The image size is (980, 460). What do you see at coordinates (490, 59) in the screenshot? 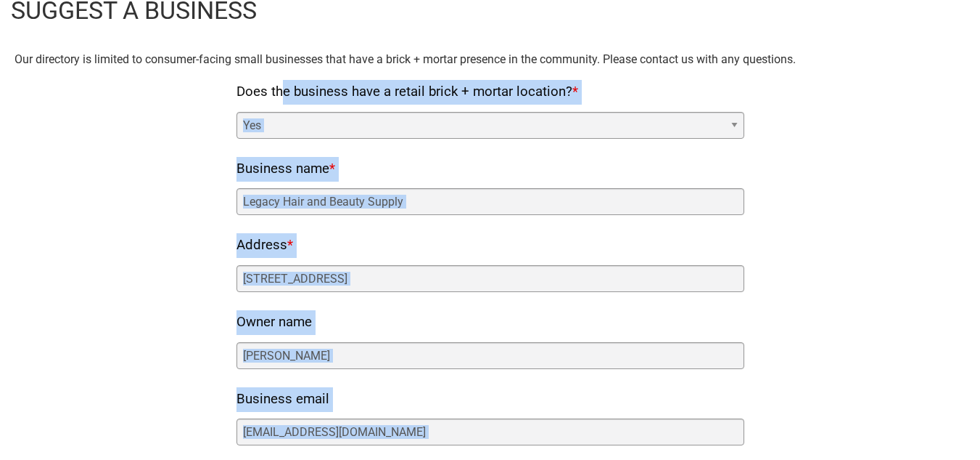
I see `p: Our directory is limited to consumer-facing small businesses that have a brick + mortar presence ...` at bounding box center [490, 59].